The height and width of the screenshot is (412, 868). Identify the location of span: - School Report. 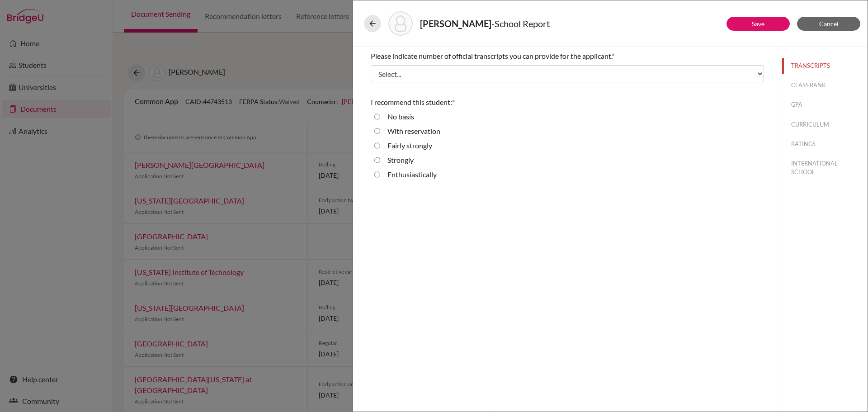
(521, 24).